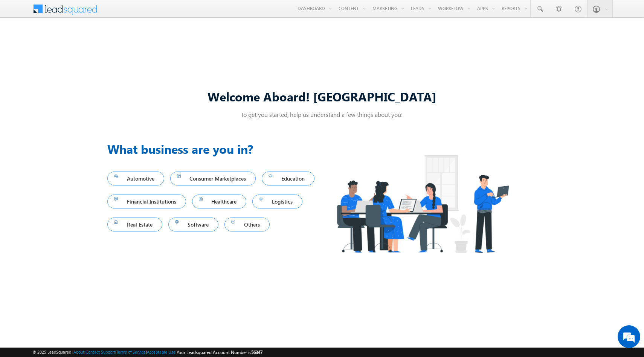  What do you see at coordinates (277, 201) in the screenshot?
I see `span: Logistics` at bounding box center [277, 201].